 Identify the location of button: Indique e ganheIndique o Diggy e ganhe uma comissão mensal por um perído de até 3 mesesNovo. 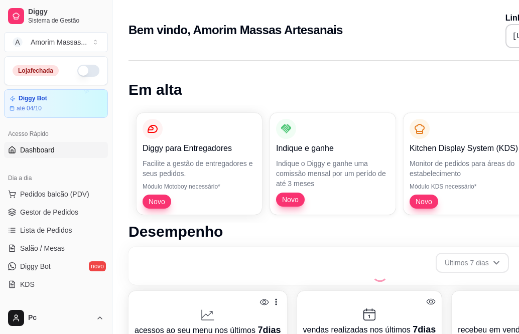
(332, 163).